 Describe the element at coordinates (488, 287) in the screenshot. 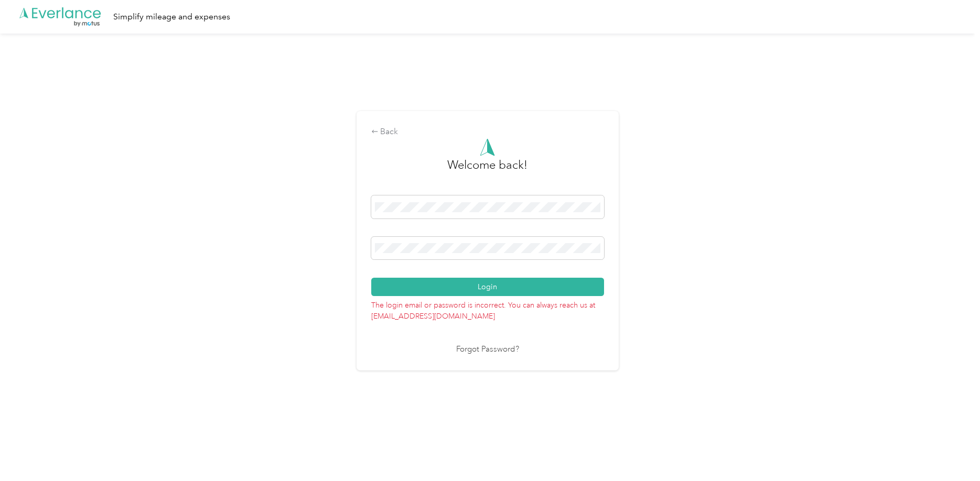

I see `button: Login` at that location.